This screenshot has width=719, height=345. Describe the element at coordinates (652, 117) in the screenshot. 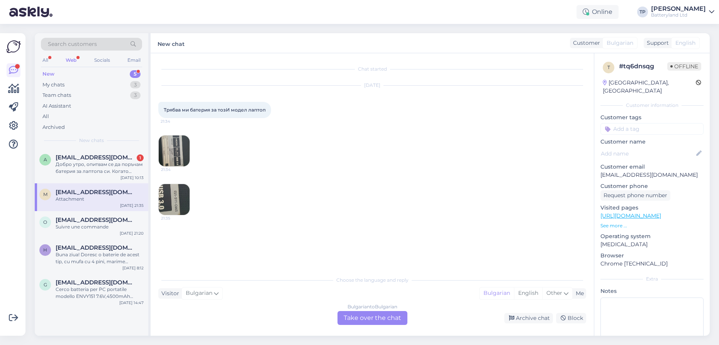

I see `p: Customer tags` at that location.